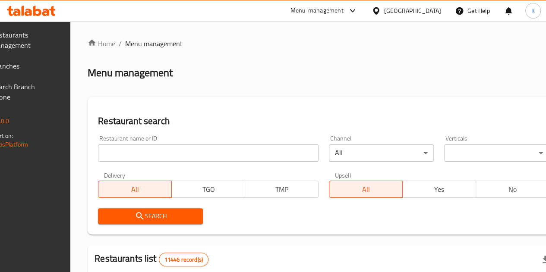 The width and height of the screenshot is (546, 272). I want to click on input: Search for restaurant name or ID.., so click(208, 153).